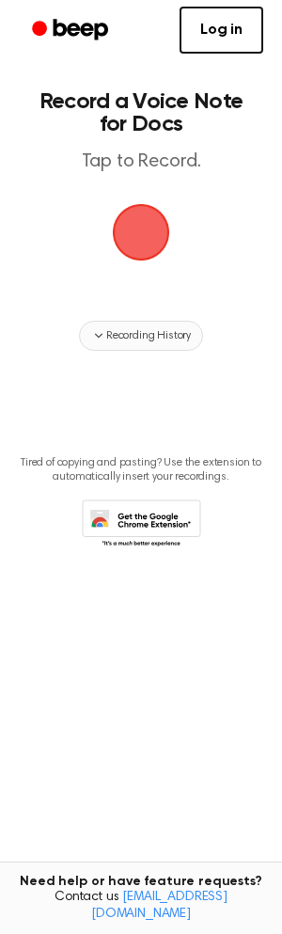  Describe the element at coordinates (141, 162) in the screenshot. I see `p: Tap to Record.` at that location.